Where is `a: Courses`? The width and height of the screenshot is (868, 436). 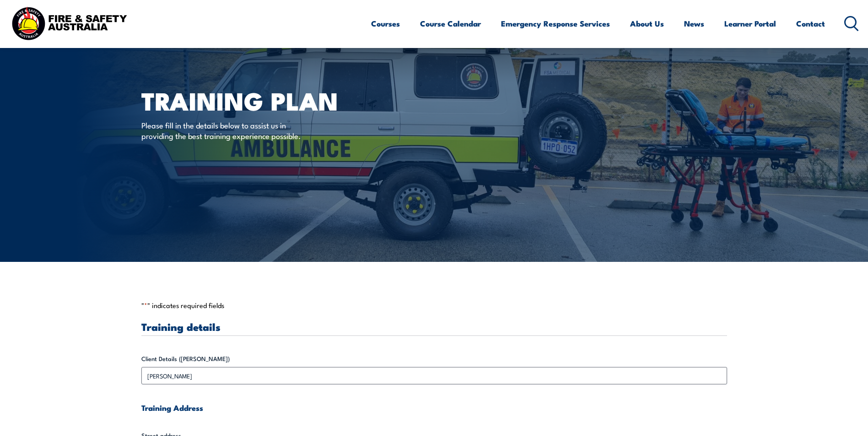 a: Courses is located at coordinates (385, 23).